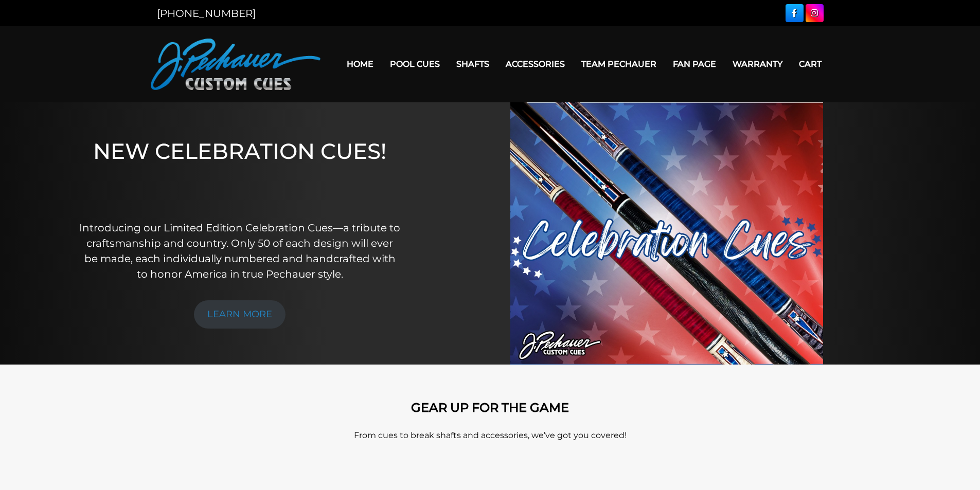 The width and height of the screenshot is (980, 490). I want to click on a: LEARN MORE, so click(240, 314).